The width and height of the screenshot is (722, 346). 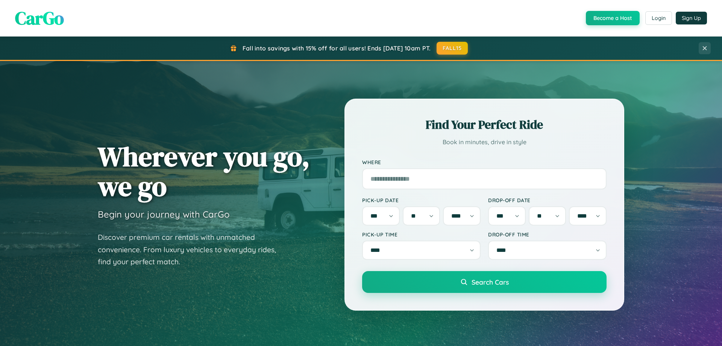 What do you see at coordinates (164, 214) in the screenshot?
I see `h3: Begin your journey with CarGo` at bounding box center [164, 214].